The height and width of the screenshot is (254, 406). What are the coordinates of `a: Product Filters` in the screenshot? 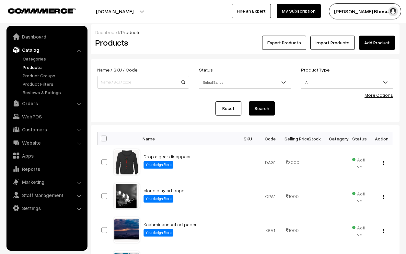 It's located at (53, 84).